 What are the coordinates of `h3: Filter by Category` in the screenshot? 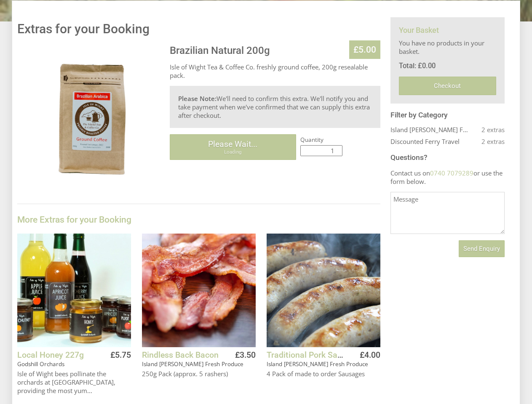 It's located at (447, 115).